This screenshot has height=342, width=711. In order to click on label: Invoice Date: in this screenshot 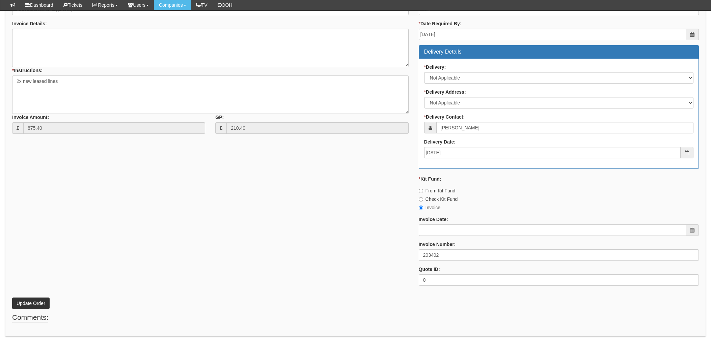, I will do `click(433, 220)`.